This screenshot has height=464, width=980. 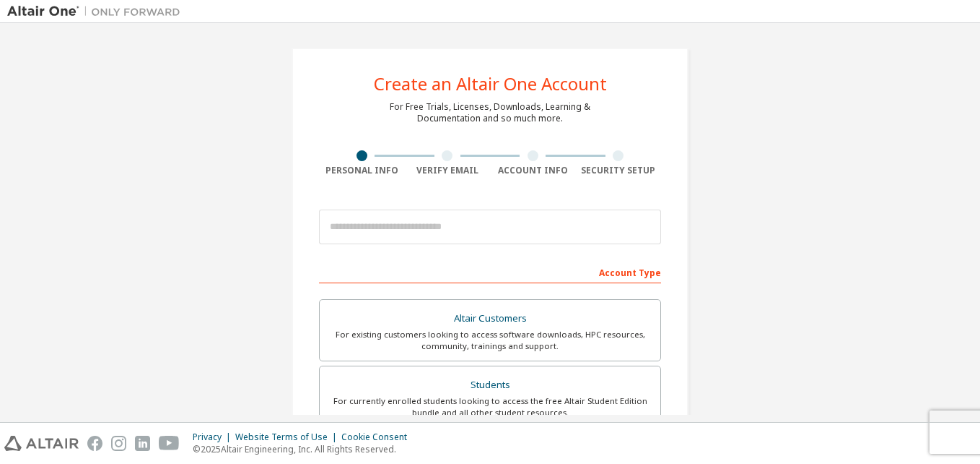 What do you see at coordinates (618, 170) in the screenshot?
I see `div: Security Setup` at bounding box center [618, 170].